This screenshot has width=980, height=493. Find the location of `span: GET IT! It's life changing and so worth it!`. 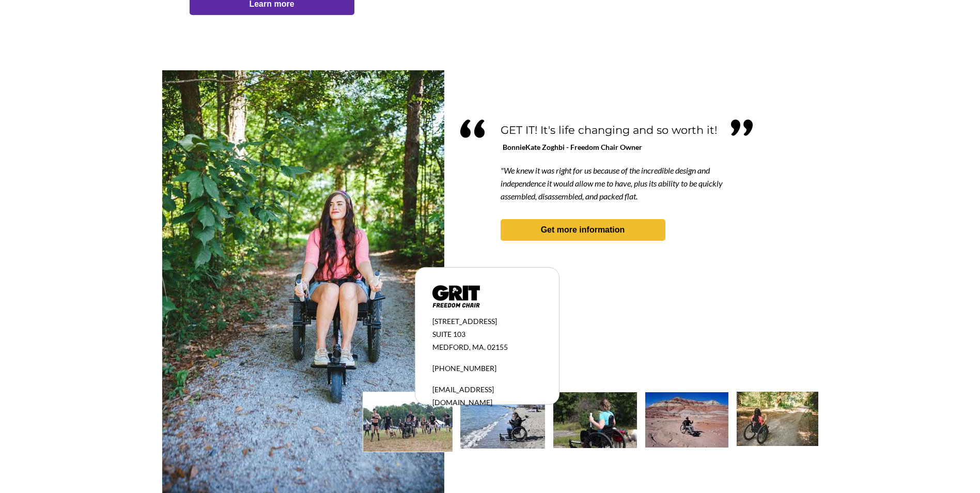

span: GET IT! It's life changing and so worth it! is located at coordinates (608, 130).